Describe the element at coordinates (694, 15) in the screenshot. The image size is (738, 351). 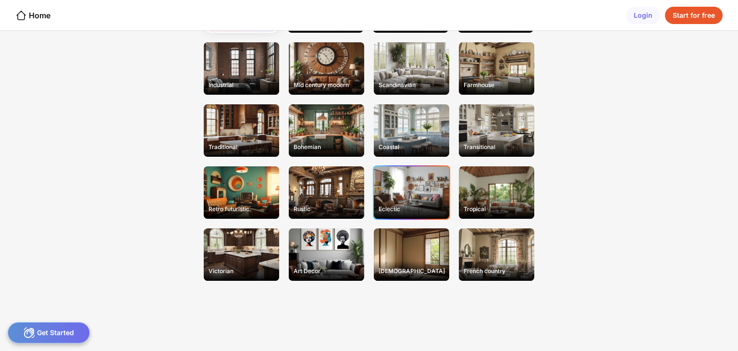
I see `div: Start for free` at that location.